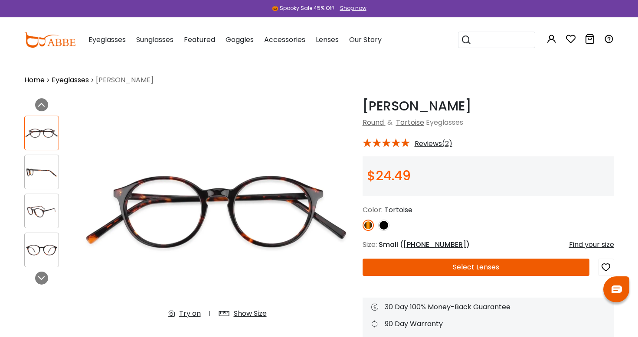 Image resolution: width=638 pixels, height=337 pixels. Describe the element at coordinates (424, 245) in the screenshot. I see `span: Small ( )` at that location.